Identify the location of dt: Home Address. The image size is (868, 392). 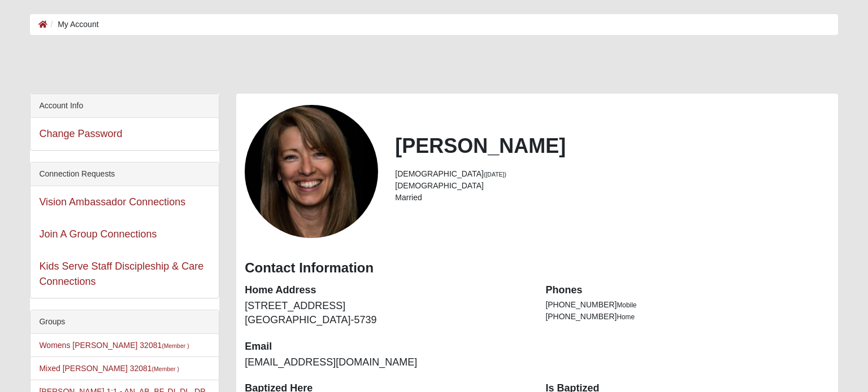
(386, 291).